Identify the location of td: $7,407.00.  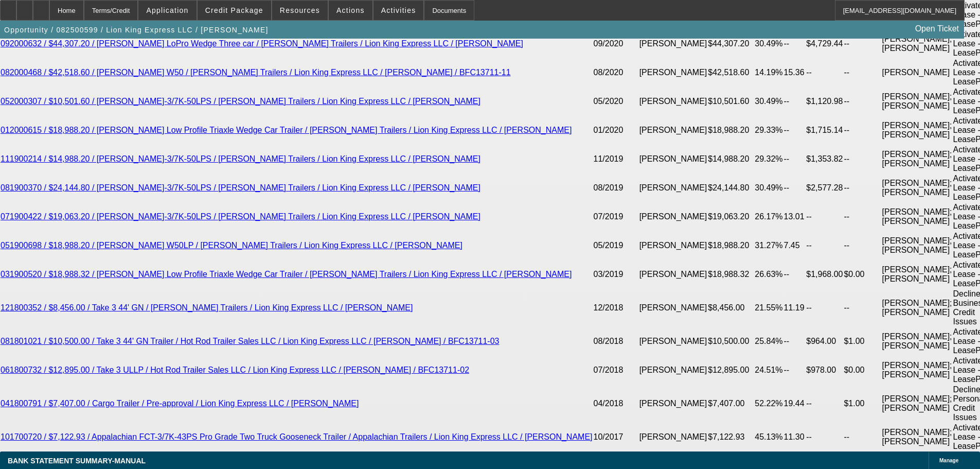
(731, 403).